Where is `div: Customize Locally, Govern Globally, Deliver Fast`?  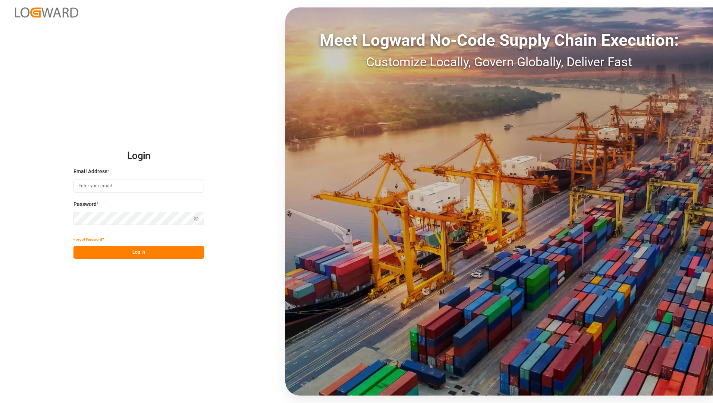 div: Customize Locally, Govern Globally, Deliver Fast is located at coordinates (499, 62).